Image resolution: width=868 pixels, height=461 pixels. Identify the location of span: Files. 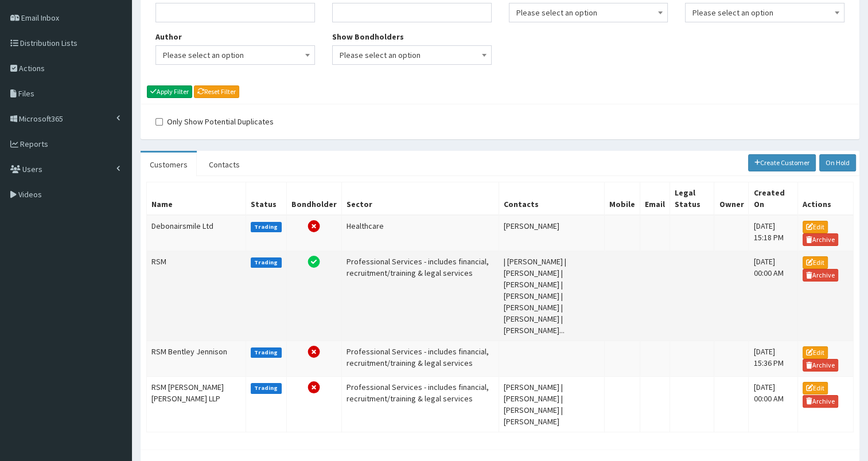
(26, 93).